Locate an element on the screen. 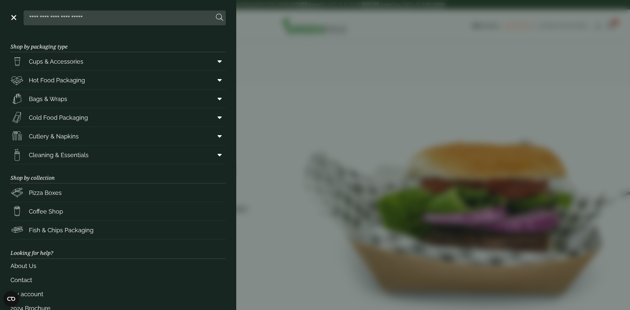  img: FishNchip_box.svg is located at coordinates (17, 230).